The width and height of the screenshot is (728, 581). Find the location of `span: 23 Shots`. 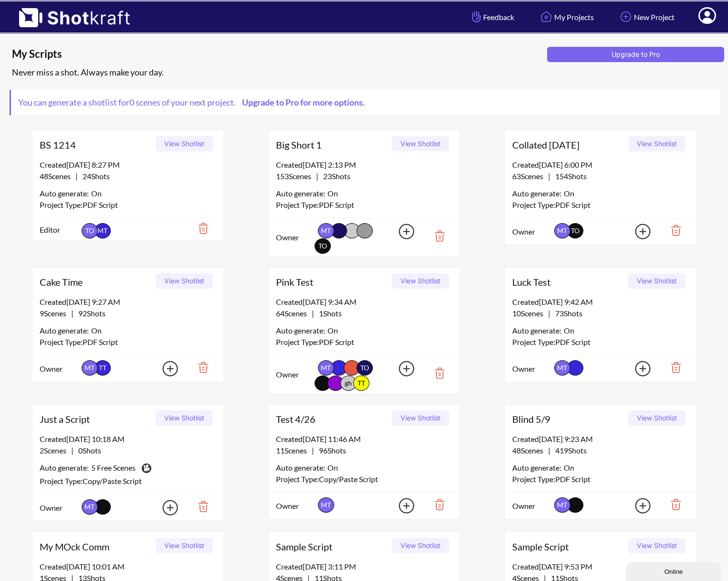

span: 23 Shots is located at coordinates (334, 176).